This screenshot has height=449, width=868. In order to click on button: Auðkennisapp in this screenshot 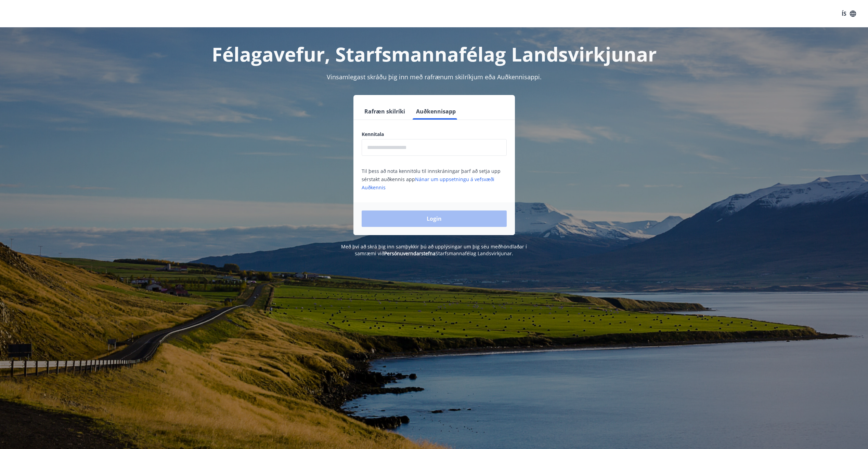, I will do `click(436, 111)`.